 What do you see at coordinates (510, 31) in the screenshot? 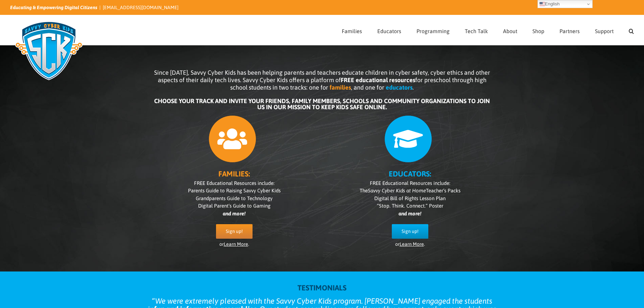
I see `span: About` at bounding box center [510, 31].